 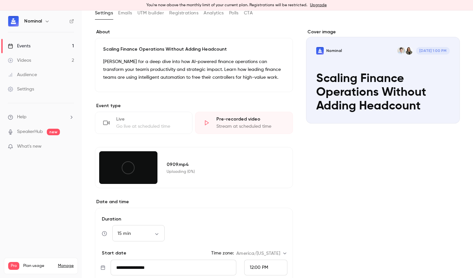 What do you see at coordinates (125, 13) in the screenshot?
I see `button: Emails` at bounding box center [125, 13].